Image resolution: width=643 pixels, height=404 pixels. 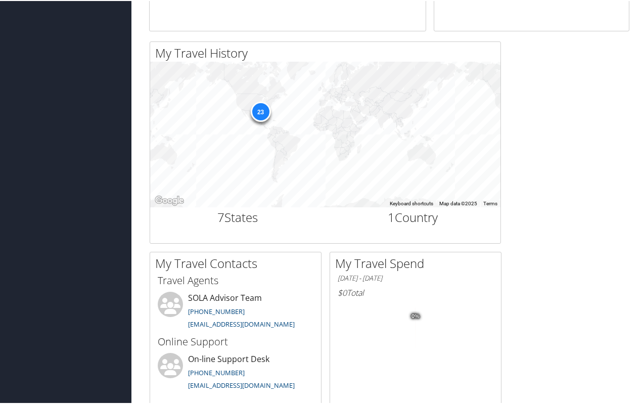 What do you see at coordinates (327, 52) in the screenshot?
I see `h2: My Travel History` at bounding box center [327, 52].